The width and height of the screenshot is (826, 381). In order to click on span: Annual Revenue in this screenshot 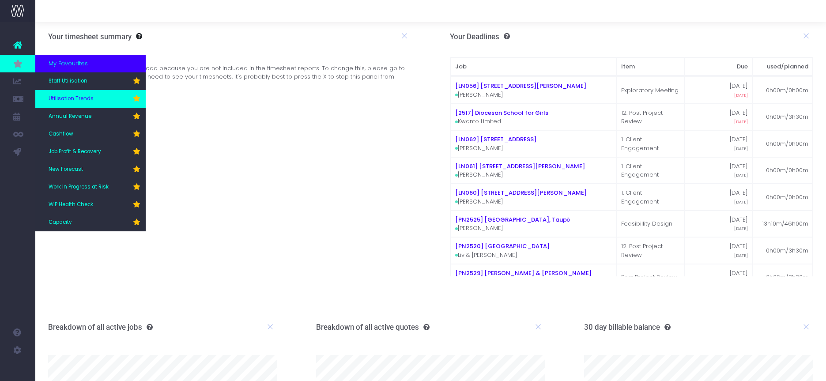, I will do `click(70, 117)`.